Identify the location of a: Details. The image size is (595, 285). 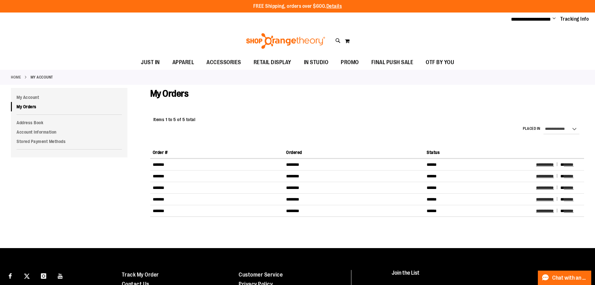
(334, 6).